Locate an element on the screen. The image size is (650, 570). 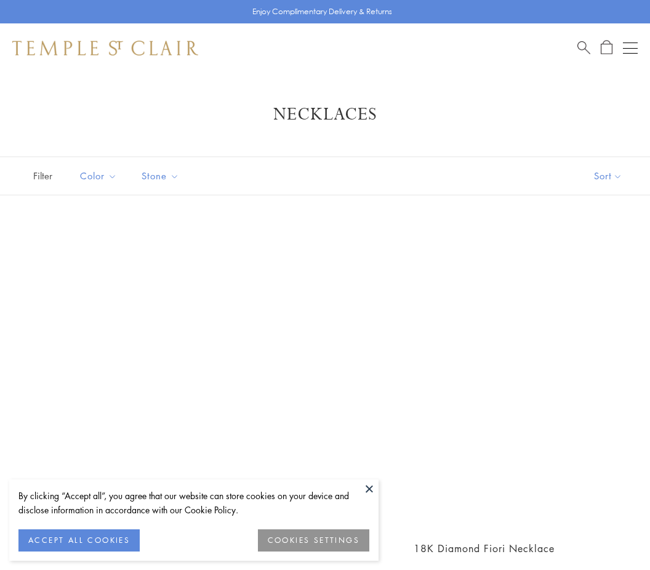
button: COOKIES SETTINGS is located at coordinates (314, 540).